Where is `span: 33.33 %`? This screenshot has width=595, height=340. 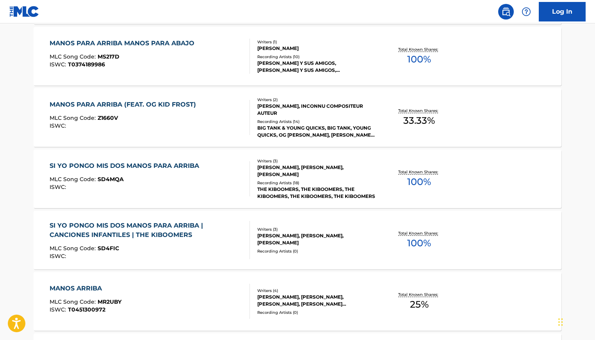
span: 33.33 % is located at coordinates (419, 121).